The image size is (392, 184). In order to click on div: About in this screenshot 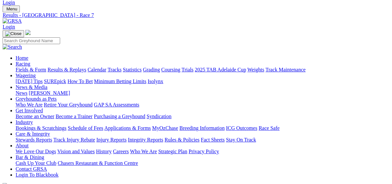, I will do `click(202, 152)`.